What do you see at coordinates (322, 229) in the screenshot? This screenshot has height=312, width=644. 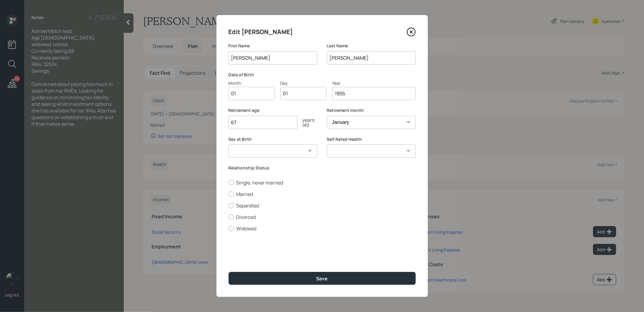 I see `label: Widowed` at bounding box center [322, 229].